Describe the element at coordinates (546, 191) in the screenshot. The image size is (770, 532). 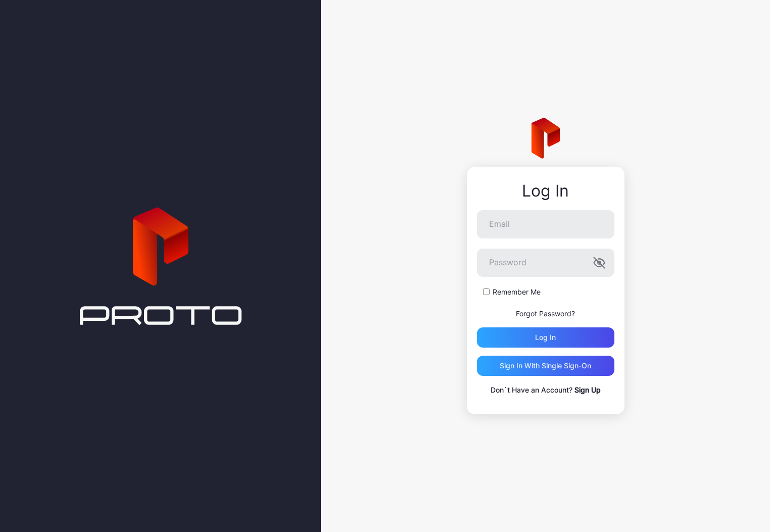
I see `div: Log In` at that location.